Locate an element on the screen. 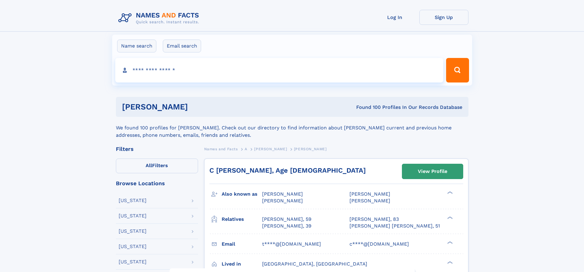  a: View Profile is located at coordinates (432, 171).